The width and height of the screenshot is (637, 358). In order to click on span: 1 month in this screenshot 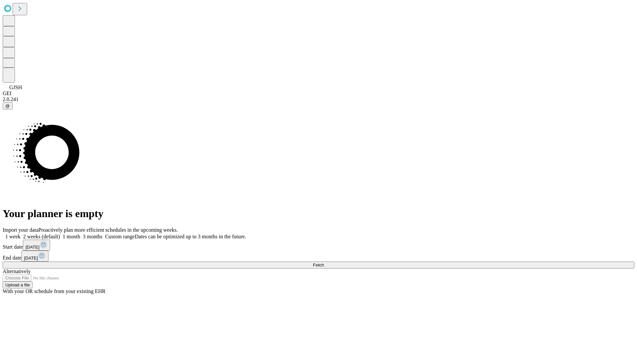, I will do `click(71, 237)`.